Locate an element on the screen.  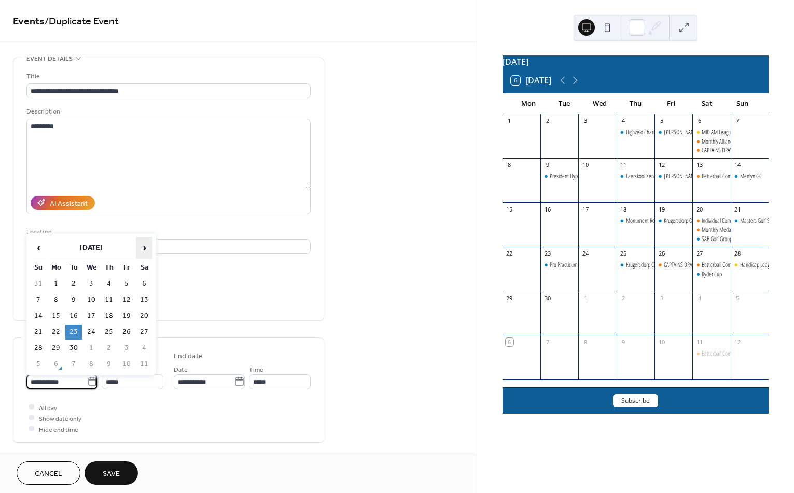
a: Cancel is located at coordinates (48, 473).